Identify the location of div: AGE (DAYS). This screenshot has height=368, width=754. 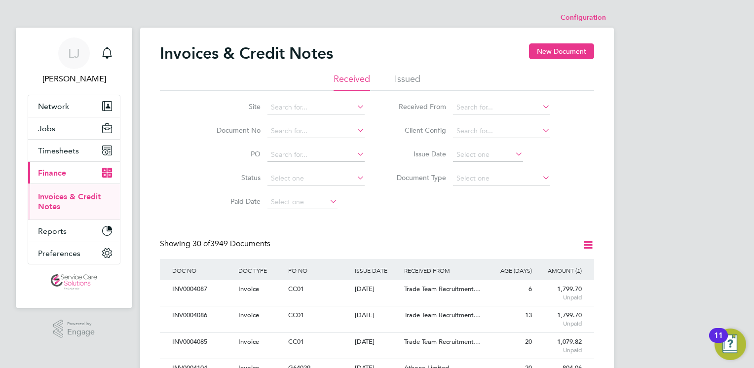
(509, 270).